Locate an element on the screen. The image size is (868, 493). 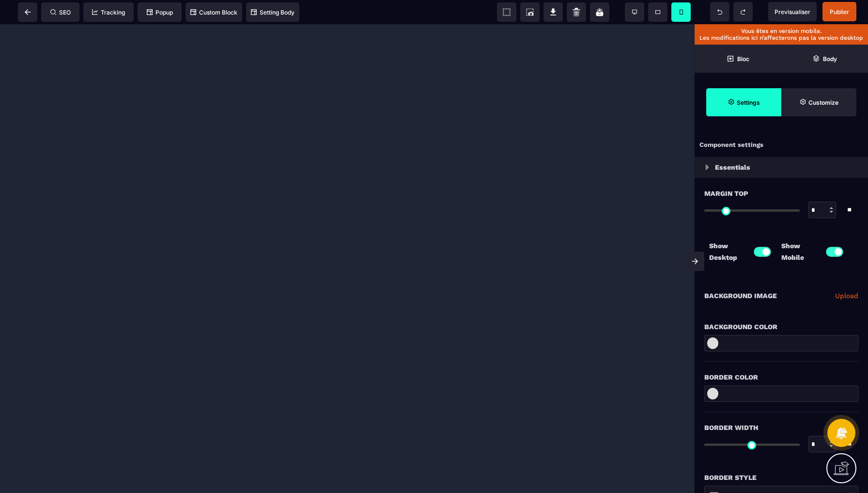
span: Popup is located at coordinates (160, 12).